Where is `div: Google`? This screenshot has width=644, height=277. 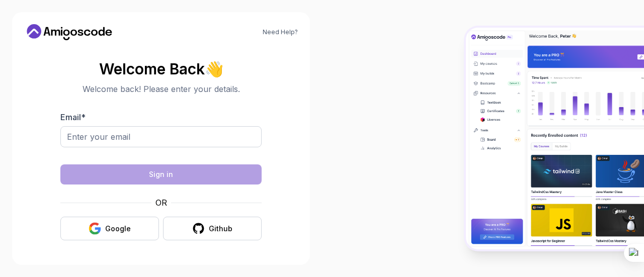 div: Google is located at coordinates (118, 228).